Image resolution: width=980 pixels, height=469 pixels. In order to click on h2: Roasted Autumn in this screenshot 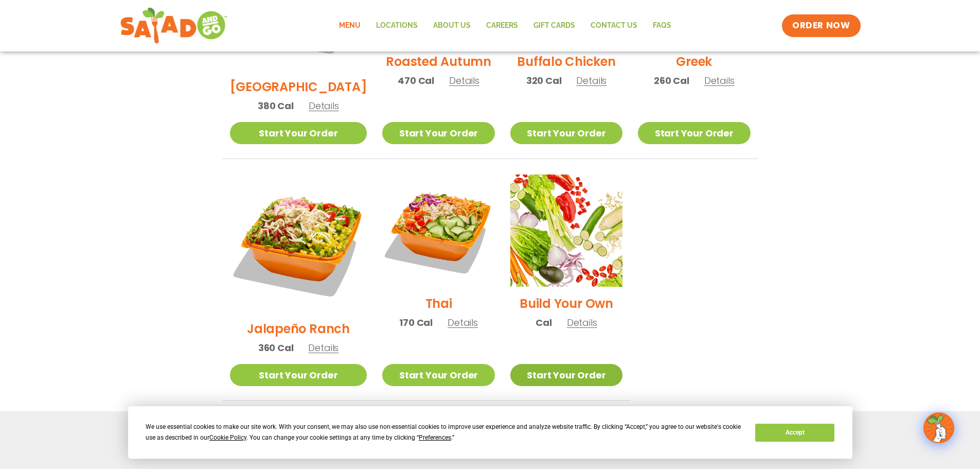, I will do `click(439, 62)`.